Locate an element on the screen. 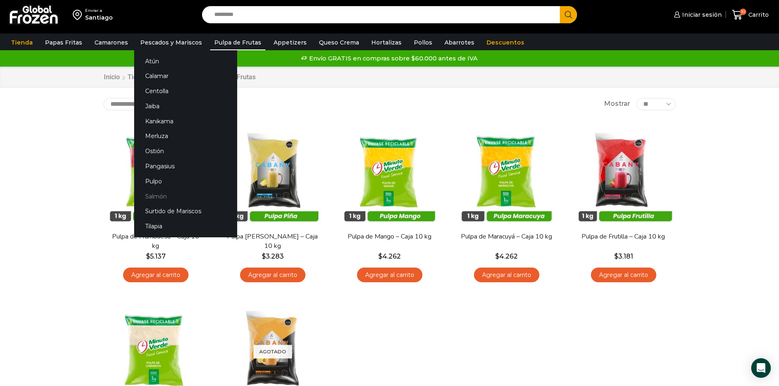 This screenshot has height=386, width=779. a: Pangasius is located at coordinates (186, 166).